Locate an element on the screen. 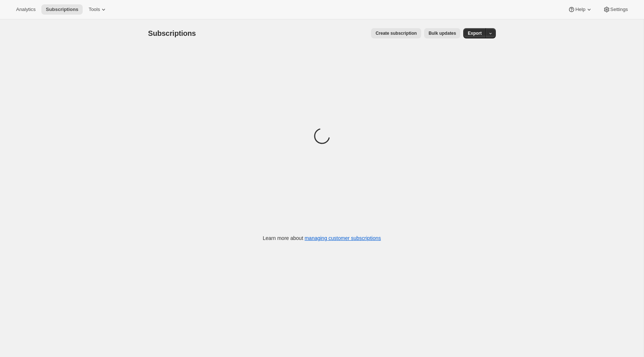 This screenshot has height=357, width=644. span: Analytics is located at coordinates (26, 9).